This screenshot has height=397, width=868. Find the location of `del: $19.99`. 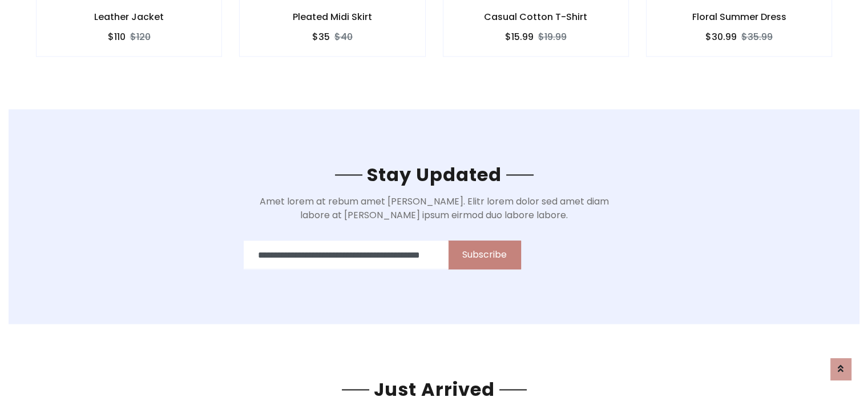

del: $19.99 is located at coordinates (552, 37).